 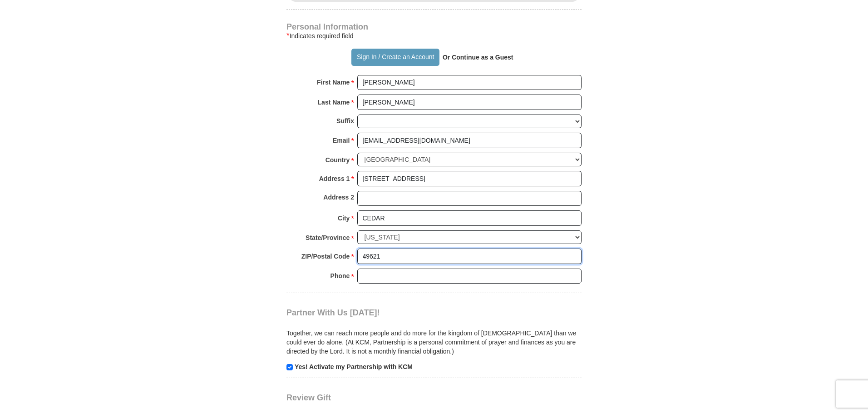 What do you see at coordinates (434, 36) in the screenshot?
I see `div: Indicates required field` at bounding box center [434, 36].